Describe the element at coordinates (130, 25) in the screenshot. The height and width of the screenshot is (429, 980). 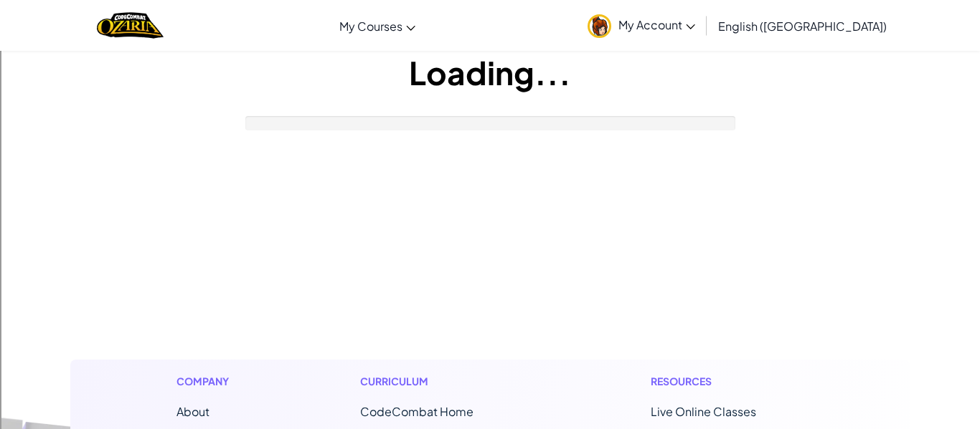
I see `img: Home` at that location.